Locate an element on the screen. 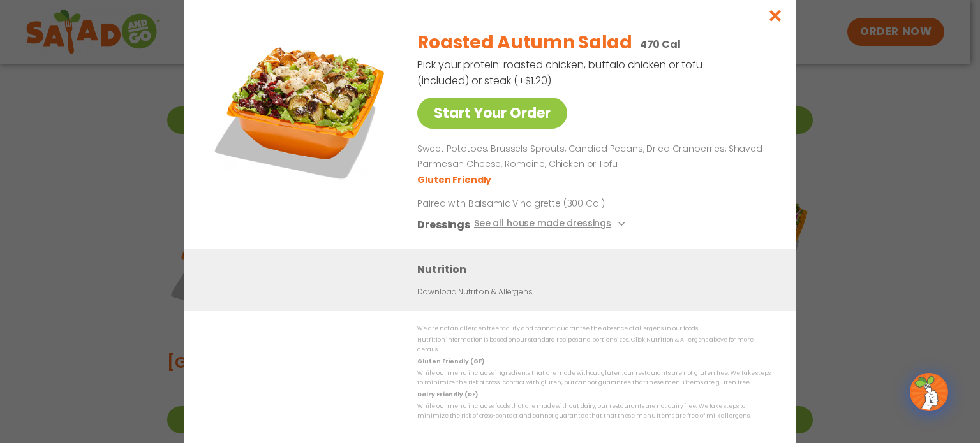 This screenshot has height=443, width=980. button: See all house made dressings is located at coordinates (551, 225).